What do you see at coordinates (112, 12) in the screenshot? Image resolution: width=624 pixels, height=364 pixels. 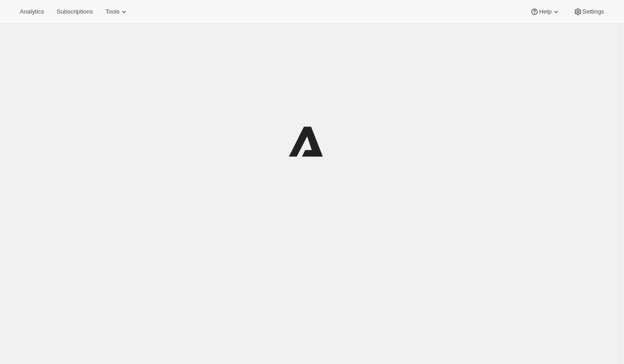 I see `span: Tools` at bounding box center [112, 12].